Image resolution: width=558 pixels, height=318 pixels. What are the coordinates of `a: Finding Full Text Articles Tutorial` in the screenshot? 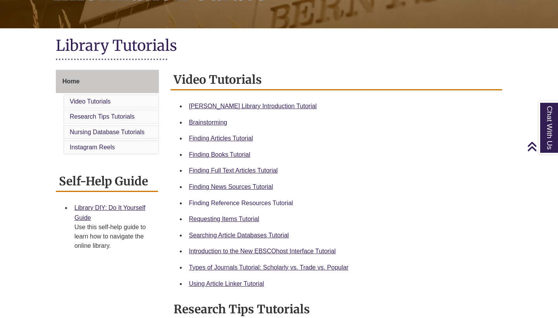 It's located at (233, 170).